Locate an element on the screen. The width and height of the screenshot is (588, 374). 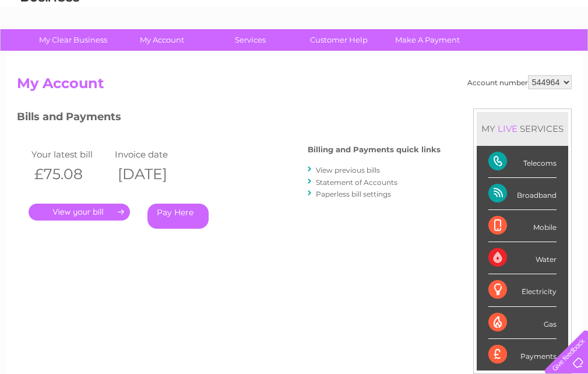
span: 0333 014 3131 is located at coordinates (408, 13).